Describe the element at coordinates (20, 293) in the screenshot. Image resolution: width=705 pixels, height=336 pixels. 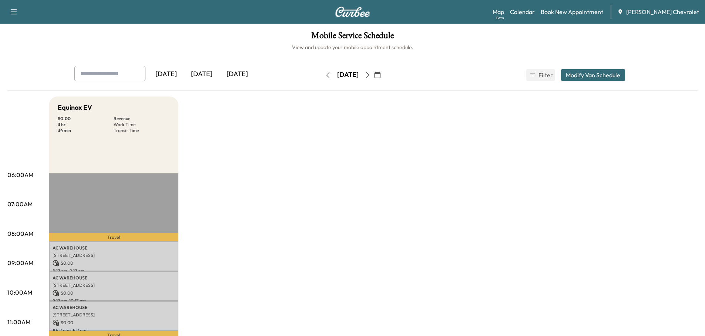
I see `p: 10:00AM` at that location.